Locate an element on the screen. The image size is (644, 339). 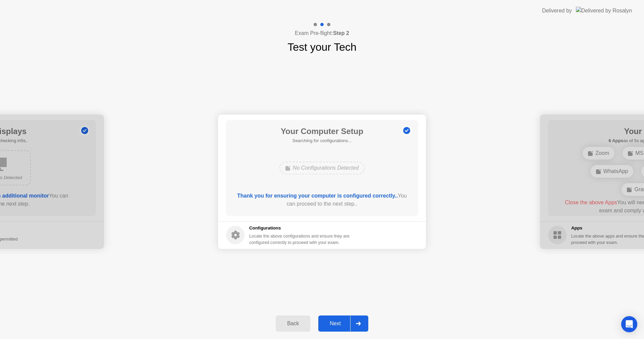
button: Next is located at coordinates (343, 323).